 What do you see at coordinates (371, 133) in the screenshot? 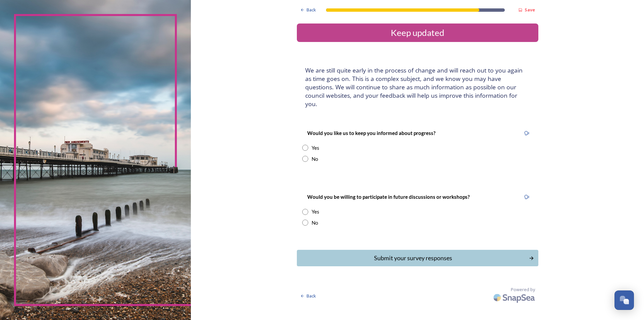
I see `strong: Would you like us to keep you informed about progress?` at bounding box center [371, 133].